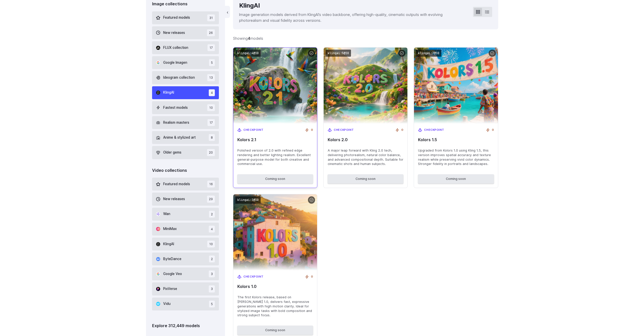  Describe the element at coordinates (275, 286) in the screenshot. I see `span: Kolors 1.0` at that location.